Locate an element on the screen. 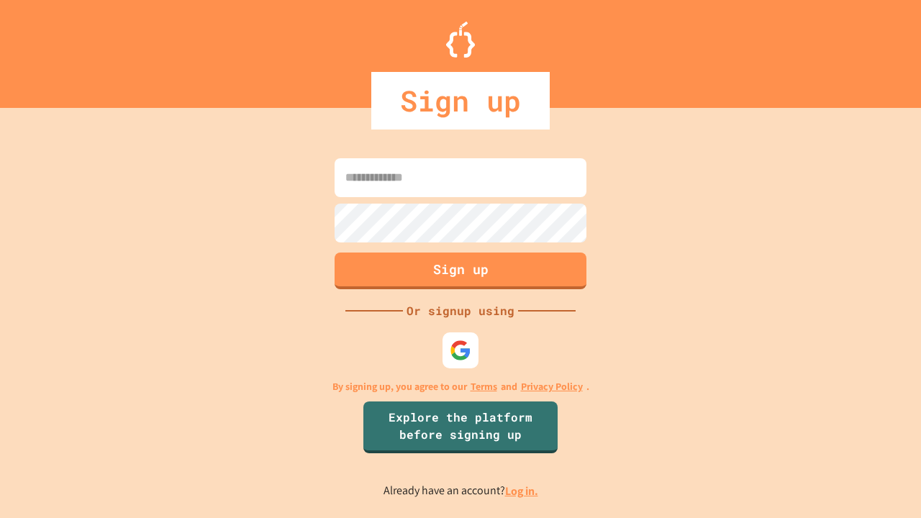 The image size is (921, 518). p: By signing up, you agree to our and . is located at coordinates (461, 386).